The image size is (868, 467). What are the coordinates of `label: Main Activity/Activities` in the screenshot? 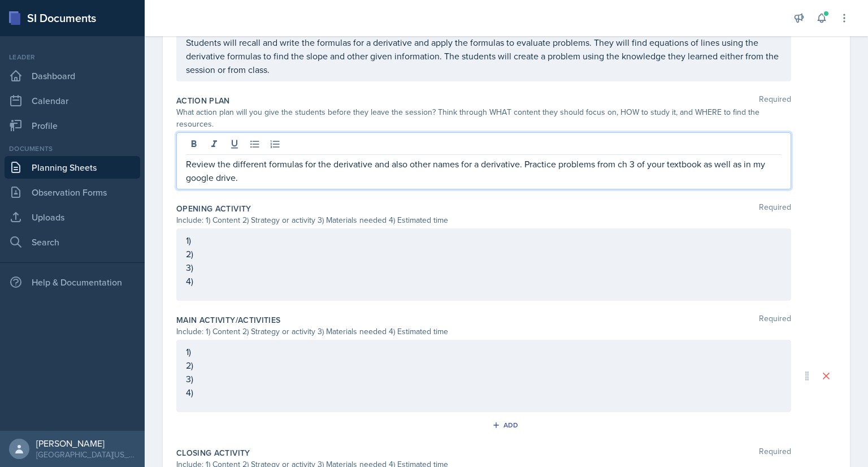 It's located at (228, 320).